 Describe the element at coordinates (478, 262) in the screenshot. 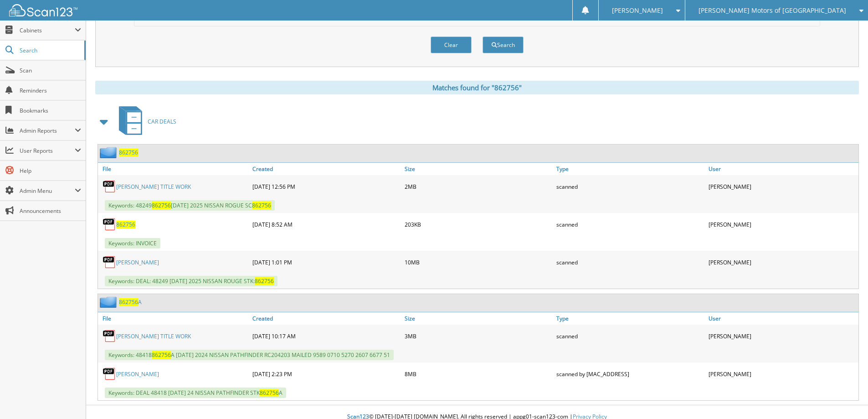

I see `div: 10MB` at that location.